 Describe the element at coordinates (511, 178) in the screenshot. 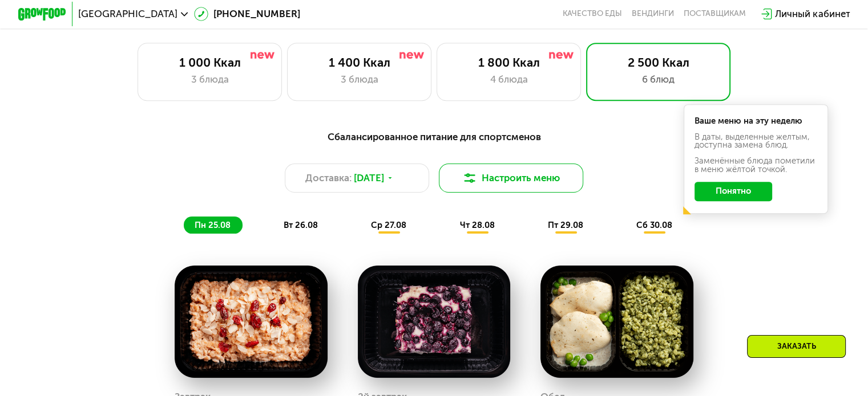

I see `button: Настроить меню` at that location.